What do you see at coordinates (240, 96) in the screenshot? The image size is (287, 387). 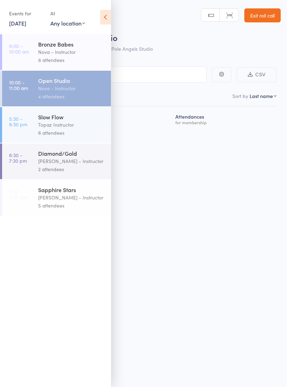 I see `label: Sort by` at bounding box center [240, 96].